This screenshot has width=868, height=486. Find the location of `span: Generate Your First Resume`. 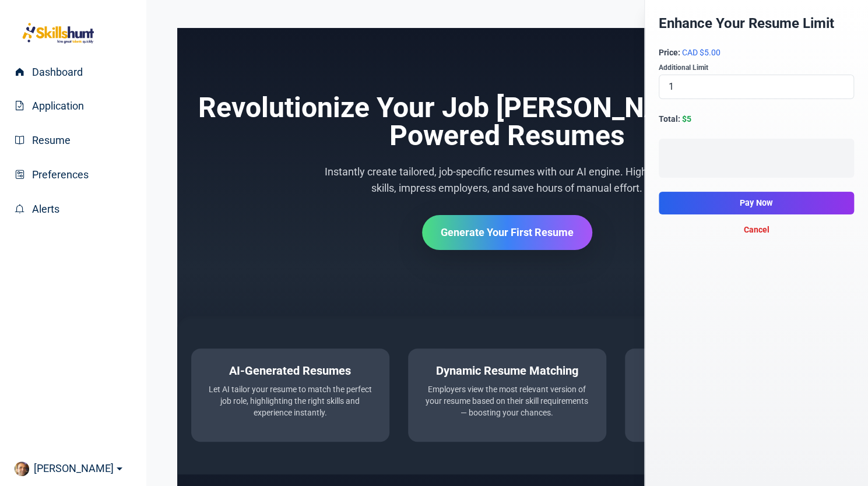

span: Generate Your First Resume is located at coordinates (507, 232).